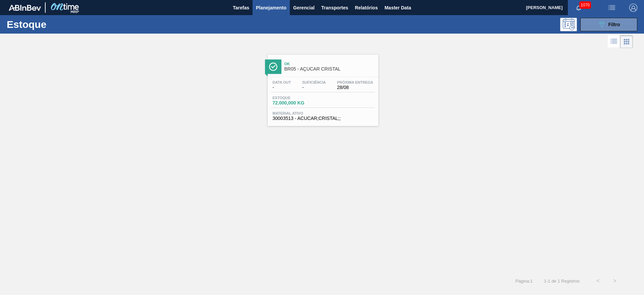 The height and width of the screenshot is (295, 644). Describe the element at coordinates (367, 8) in the screenshot. I see `span: Relatórios` at that location.